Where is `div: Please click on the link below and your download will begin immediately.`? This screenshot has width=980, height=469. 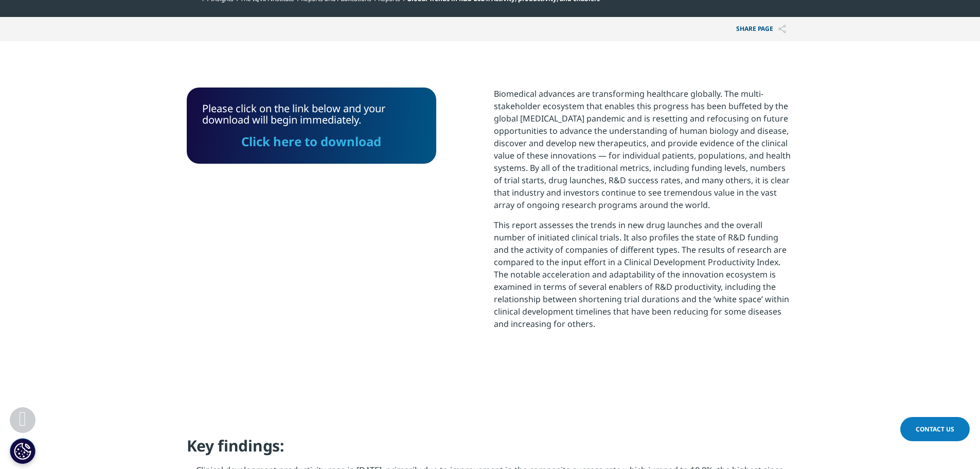 div: Please click on the link below and your download will begin immediately. is located at coordinates (311, 126).